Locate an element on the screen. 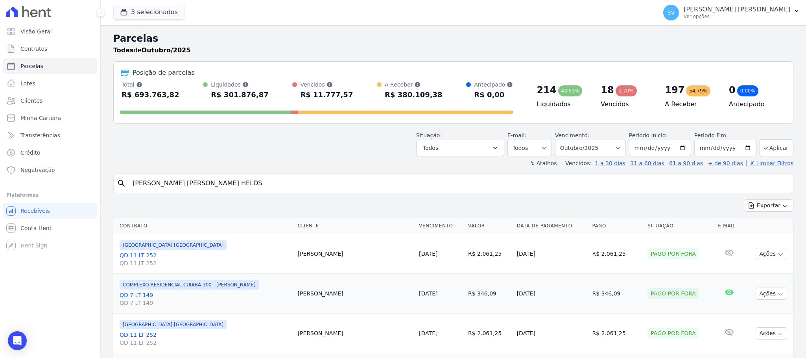 The width and height of the screenshot is (806, 358). div: 18 is located at coordinates (607, 90).